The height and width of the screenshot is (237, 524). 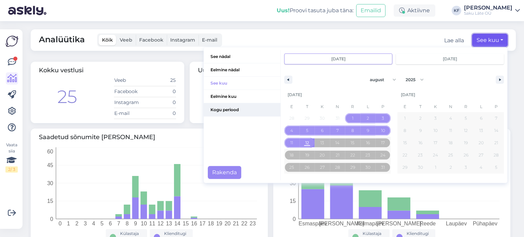 What do you see at coordinates (383, 167) in the screenshot?
I see `span: 31` at bounding box center [383, 167].